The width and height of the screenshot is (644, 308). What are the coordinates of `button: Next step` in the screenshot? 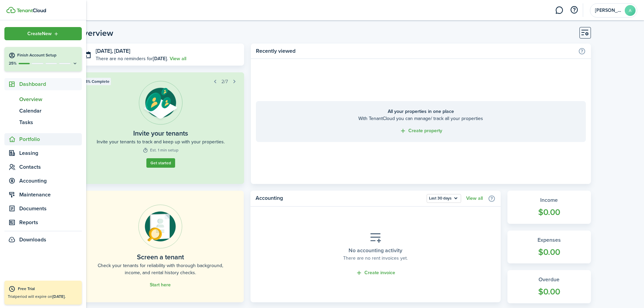 It's located at (234, 81).